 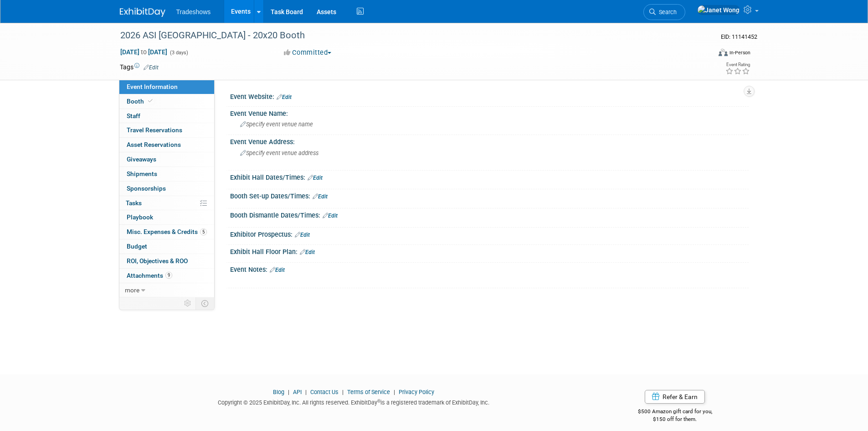 I want to click on span: Booth, so click(x=140, y=101).